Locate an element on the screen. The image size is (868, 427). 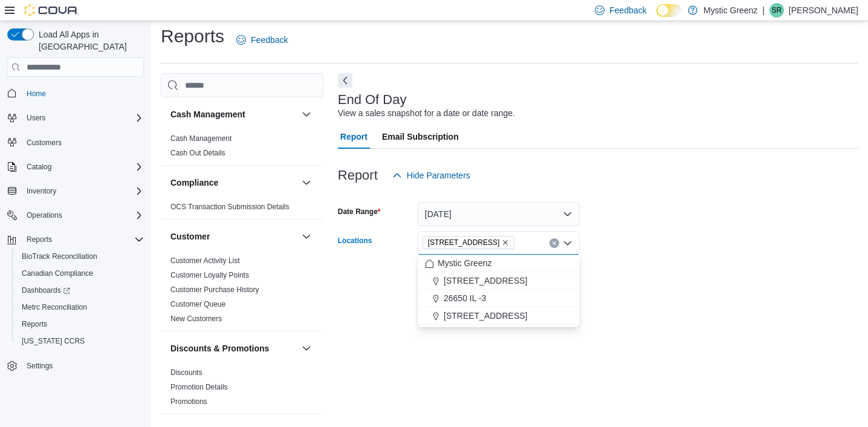
span: Canadian Compliance is located at coordinates (81, 273).